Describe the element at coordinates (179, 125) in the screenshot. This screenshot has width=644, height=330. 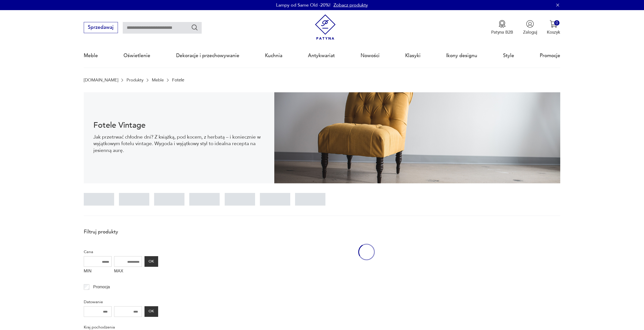
I see `h1: Fotele Vintage` at that location.